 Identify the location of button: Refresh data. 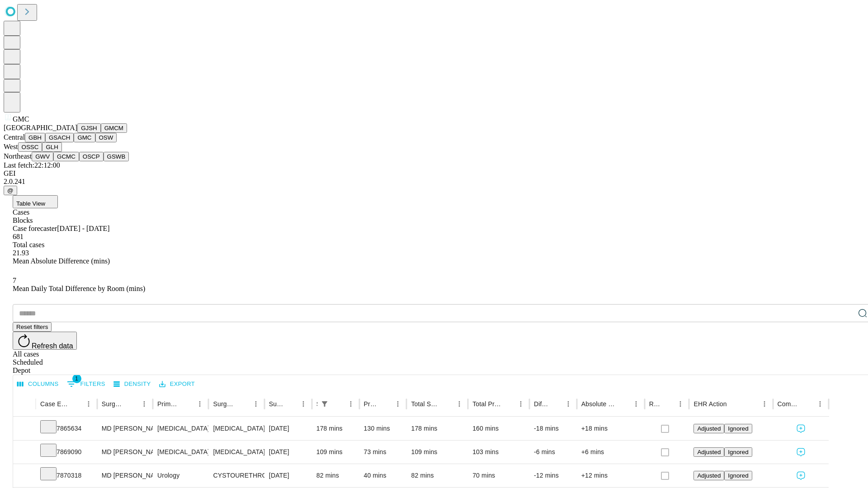
(45, 340).